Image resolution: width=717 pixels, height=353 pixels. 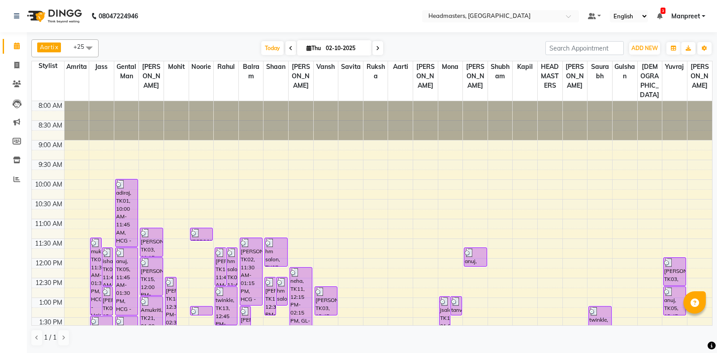 What do you see at coordinates (50, 165) in the screenshot?
I see `div: 9:30 AM` at bounding box center [50, 165].